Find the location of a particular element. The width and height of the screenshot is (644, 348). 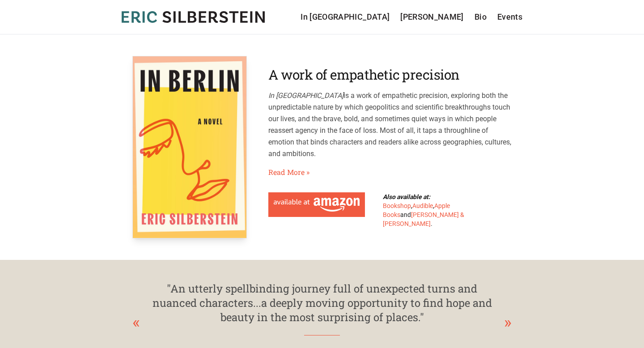

img: Available at Amazon is located at coordinates (316, 205).